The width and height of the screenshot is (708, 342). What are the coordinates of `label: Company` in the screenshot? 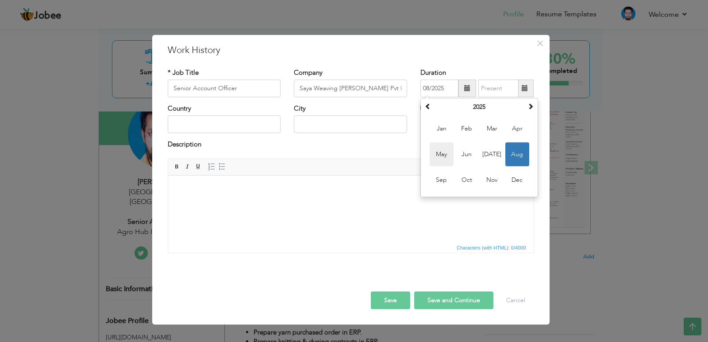 It's located at (308, 72).